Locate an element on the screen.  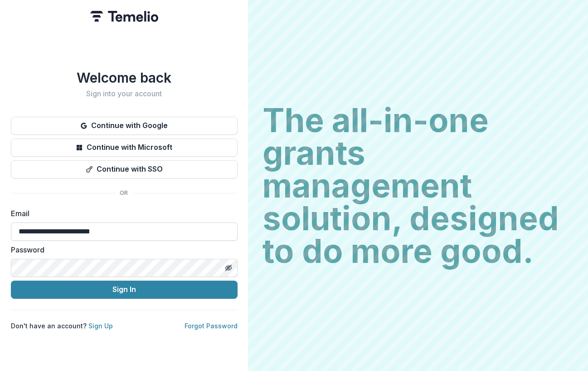
button: Continue with Google is located at coordinates (124, 126).